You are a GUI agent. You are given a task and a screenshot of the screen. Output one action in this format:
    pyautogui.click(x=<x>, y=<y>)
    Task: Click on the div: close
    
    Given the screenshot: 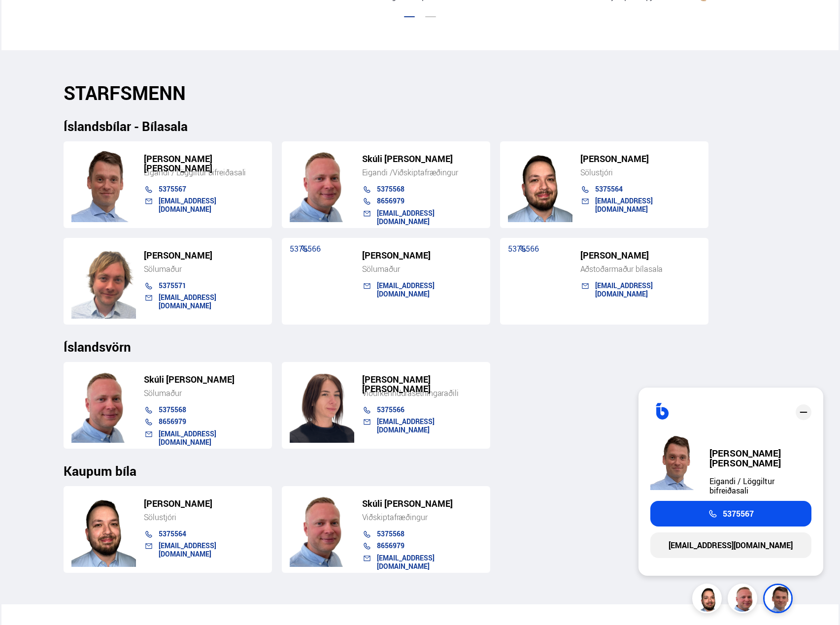 What is the action you would take?
    pyautogui.click(x=804, y=413)
    